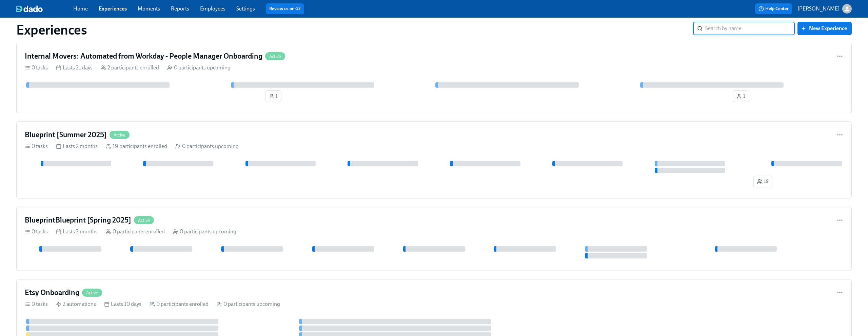 The width and height of the screenshot is (868, 336). Describe the element at coordinates (81, 8) in the screenshot. I see `a: Home` at that location.